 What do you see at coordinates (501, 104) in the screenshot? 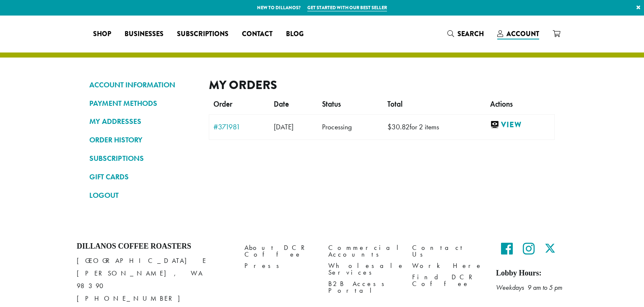
I see `span: Actions` at bounding box center [501, 104].